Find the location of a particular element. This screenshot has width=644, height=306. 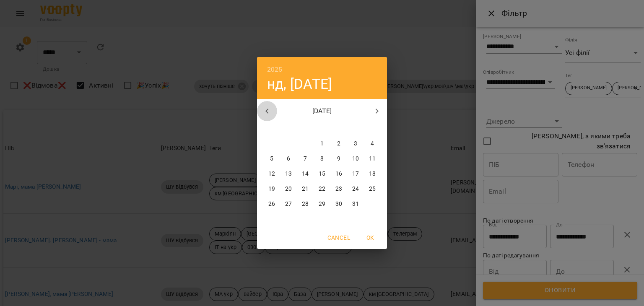

p: 5 is located at coordinates (272, 159).